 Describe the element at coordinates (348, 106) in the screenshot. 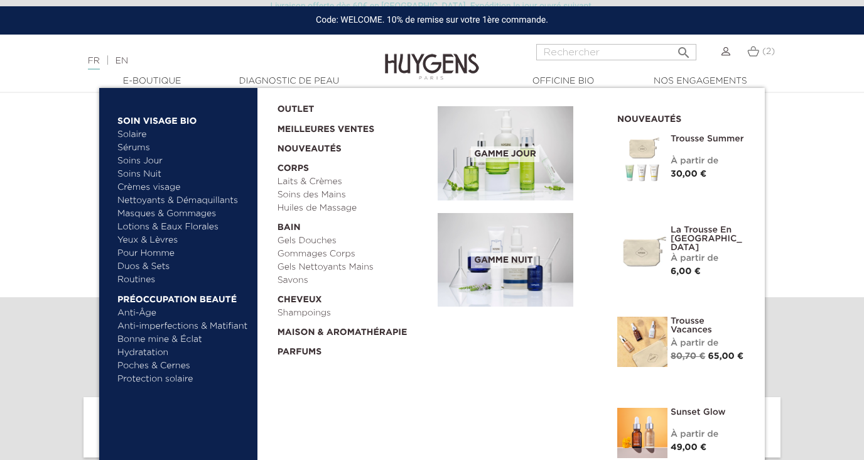

I see `a: OUTLET` at that location.